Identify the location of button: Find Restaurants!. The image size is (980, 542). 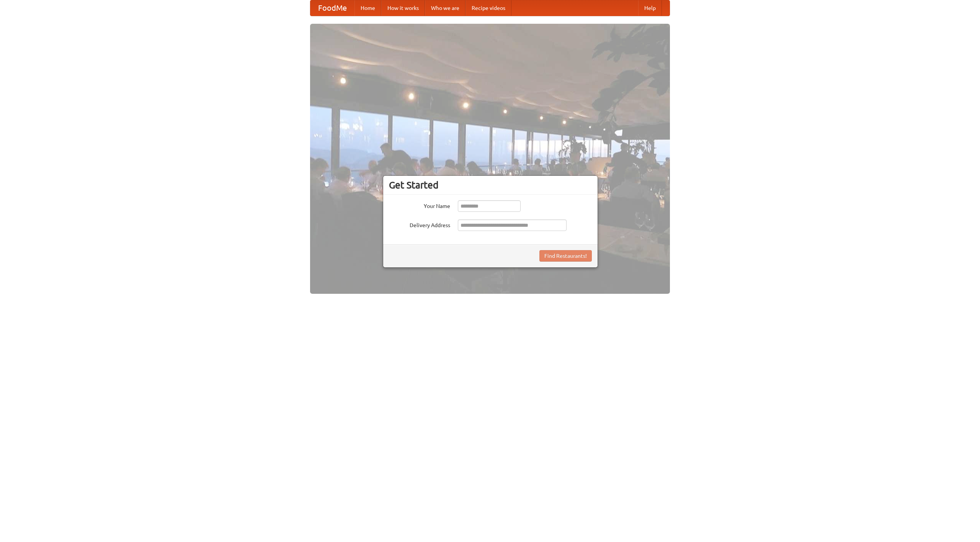
(566, 256).